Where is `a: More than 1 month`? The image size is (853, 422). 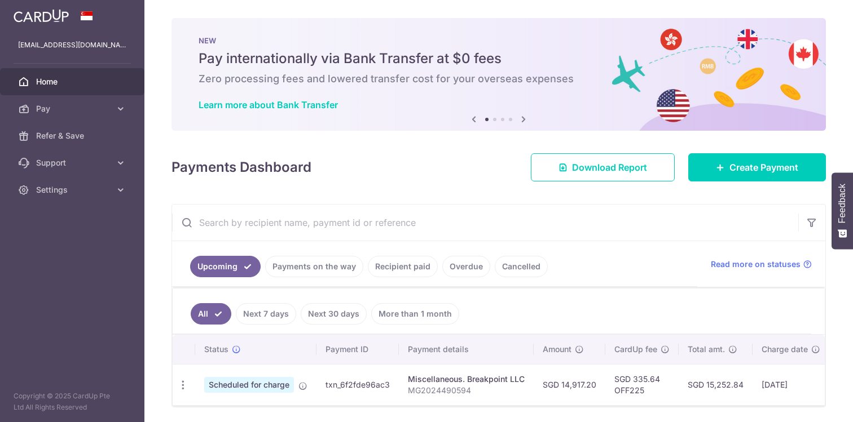
a: More than 1 month is located at coordinates (415, 314).